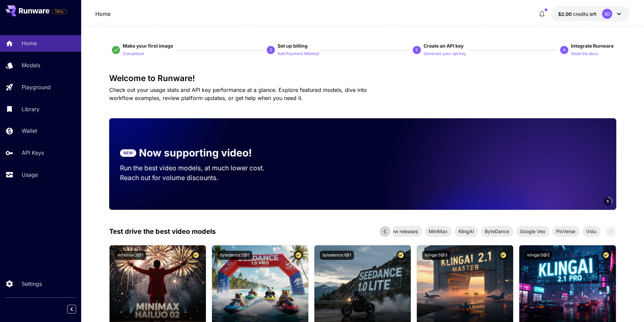 Image resolution: width=644 pixels, height=322 pixels. What do you see at coordinates (539, 255) in the screenshot?
I see `button: klingai:5@2` at bounding box center [539, 255].